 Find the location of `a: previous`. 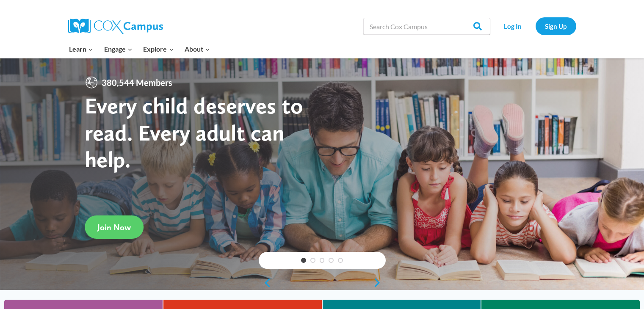

a: previous is located at coordinates (265, 282).